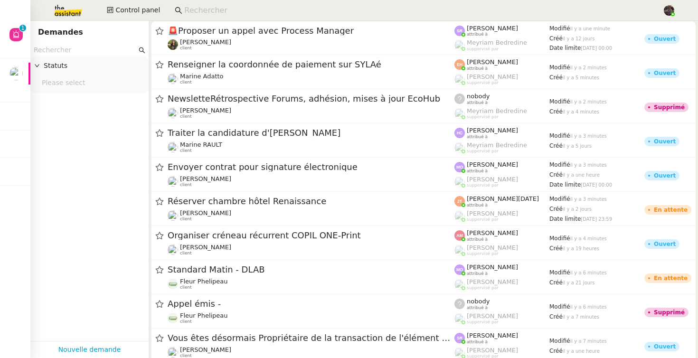 Image resolution: width=698 pixels, height=358 pixels. I want to click on span: Envoyer contrat pour signature électronique, so click(311, 167).